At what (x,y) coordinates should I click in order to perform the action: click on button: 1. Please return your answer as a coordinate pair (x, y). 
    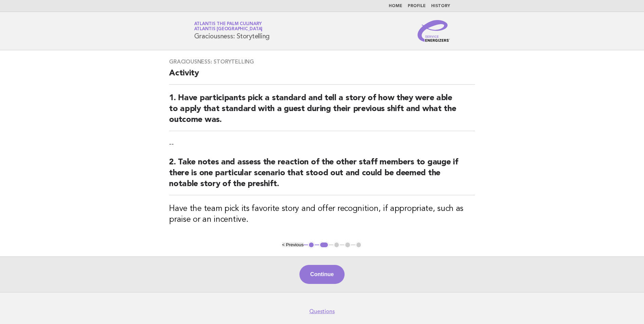
    Looking at the image, I should click on (312, 245).